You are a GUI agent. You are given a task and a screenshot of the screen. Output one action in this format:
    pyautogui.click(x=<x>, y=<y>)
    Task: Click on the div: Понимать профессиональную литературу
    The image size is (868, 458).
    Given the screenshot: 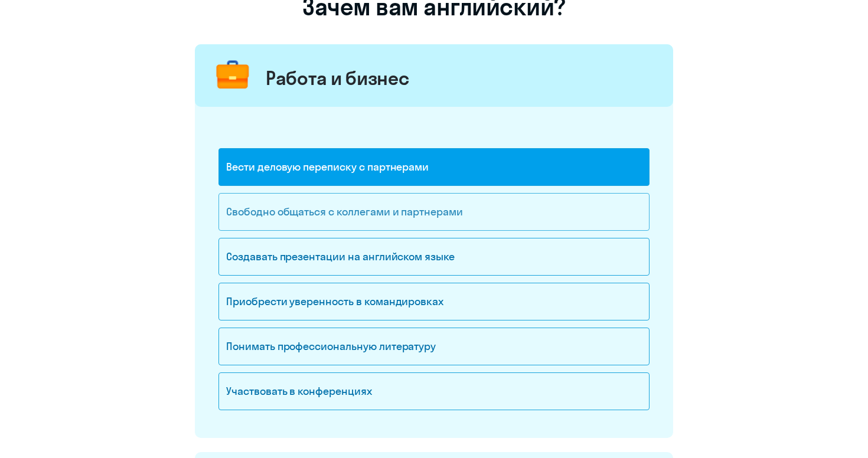 What is the action you would take?
    pyautogui.click(x=434, y=347)
    